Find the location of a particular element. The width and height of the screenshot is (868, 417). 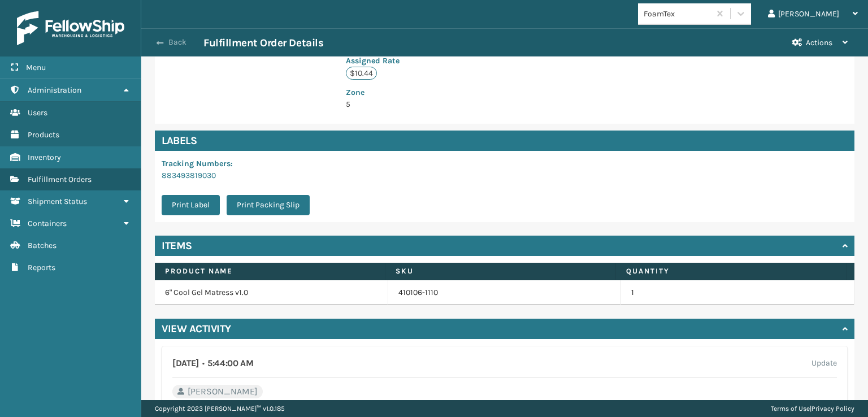

span: Inventory is located at coordinates (44, 157).